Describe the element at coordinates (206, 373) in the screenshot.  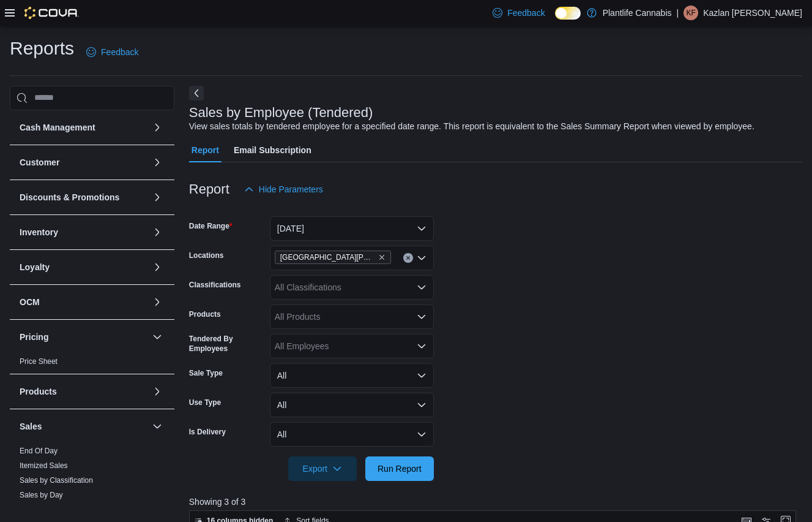
I see `label: Sale Type` at that location.